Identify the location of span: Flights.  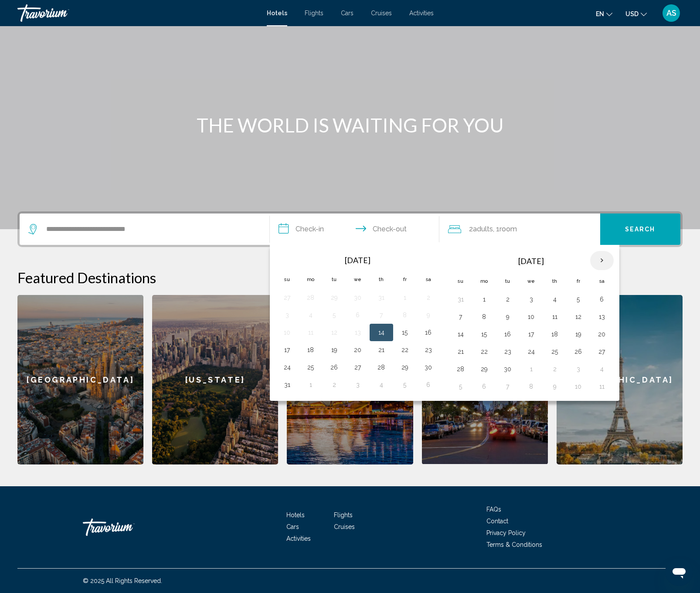
(343, 515).